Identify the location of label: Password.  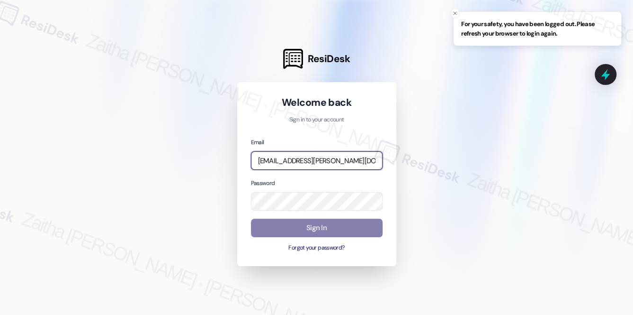
(263, 183).